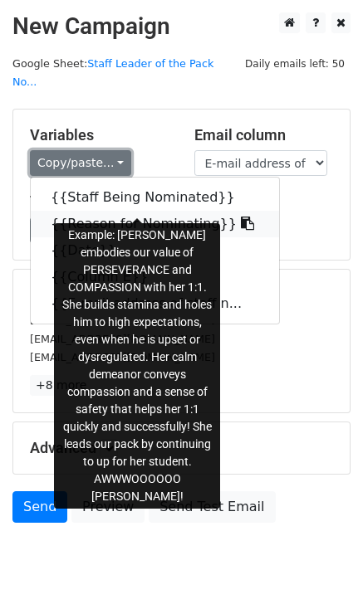 Image resolution: width=363 pixels, height=609 pixels. Describe the element at coordinates (61, 385) in the screenshot. I see `a: +8 more` at that location.